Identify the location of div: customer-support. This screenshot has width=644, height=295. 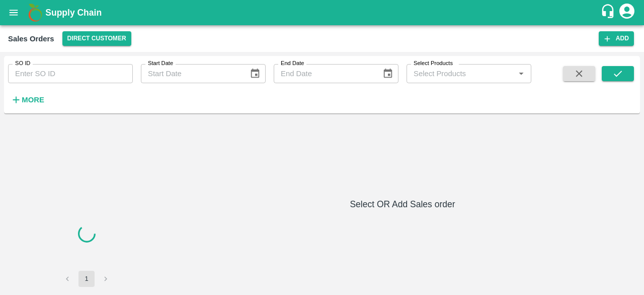
(609, 13).